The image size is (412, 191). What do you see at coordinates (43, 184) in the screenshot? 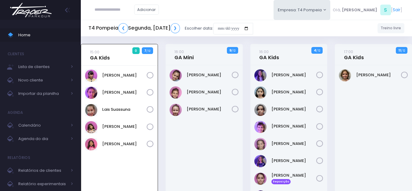
I see `span: Relatório experimentais` at bounding box center [43, 184].